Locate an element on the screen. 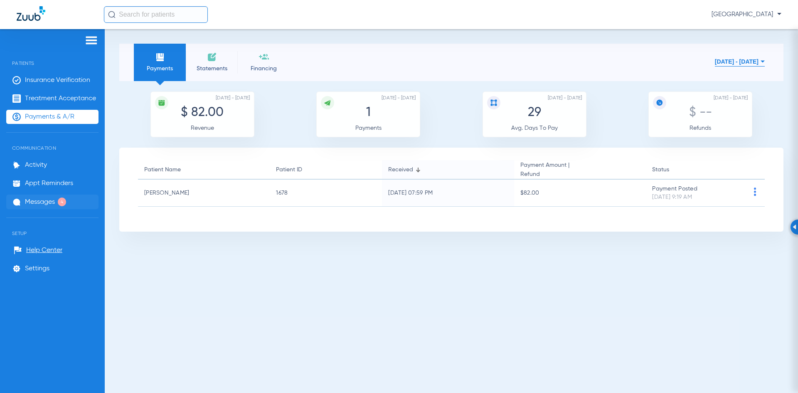 Image resolution: width=798 pixels, height=393 pixels. img: hamburger-icon is located at coordinates (91, 40).